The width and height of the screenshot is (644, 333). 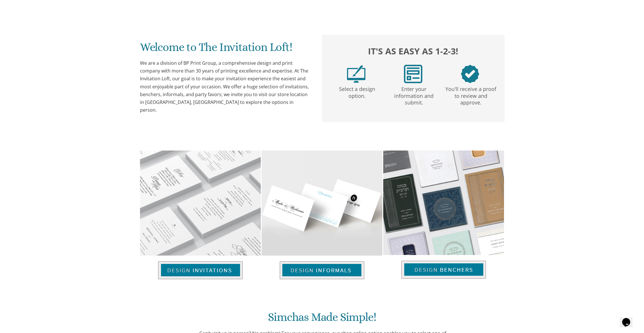 I want to click on p: Select a design option., so click(x=357, y=91).